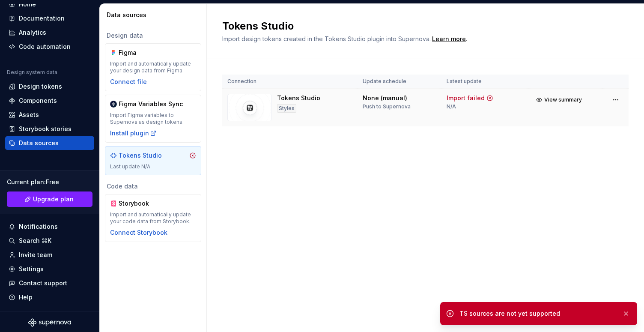 The image size is (644, 332). I want to click on a: Components, so click(50, 101).